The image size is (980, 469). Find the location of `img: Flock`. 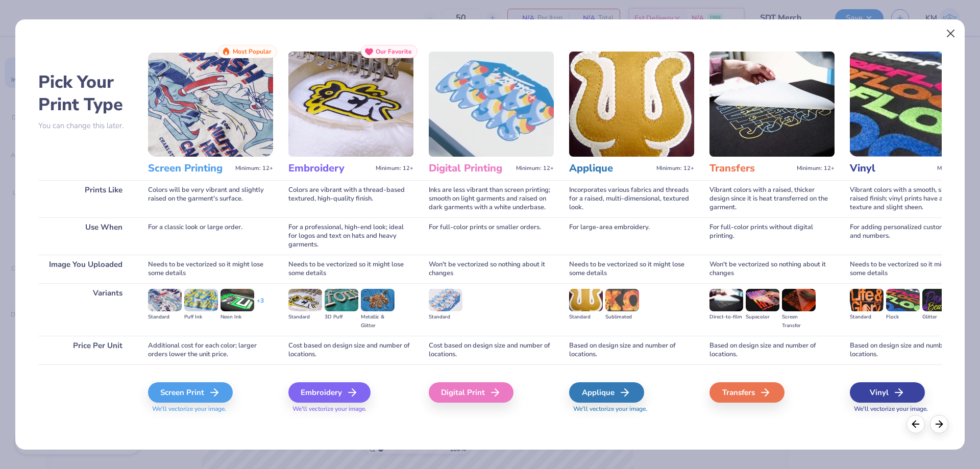

img: Flock is located at coordinates (903, 300).